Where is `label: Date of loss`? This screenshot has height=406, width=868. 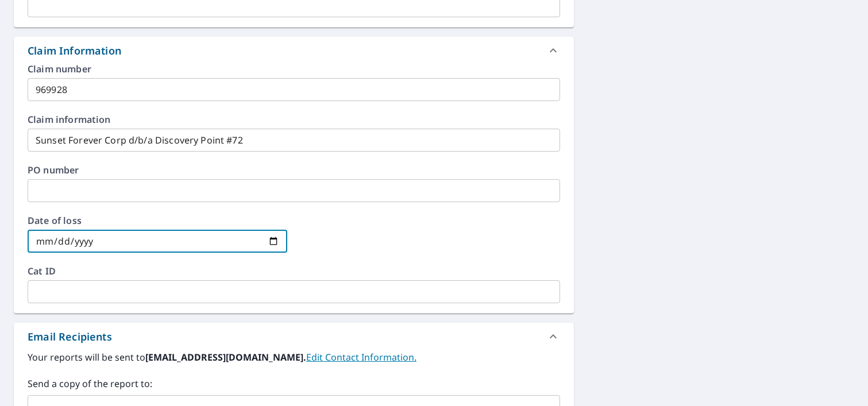 label: Date of loss is located at coordinates (157, 221).